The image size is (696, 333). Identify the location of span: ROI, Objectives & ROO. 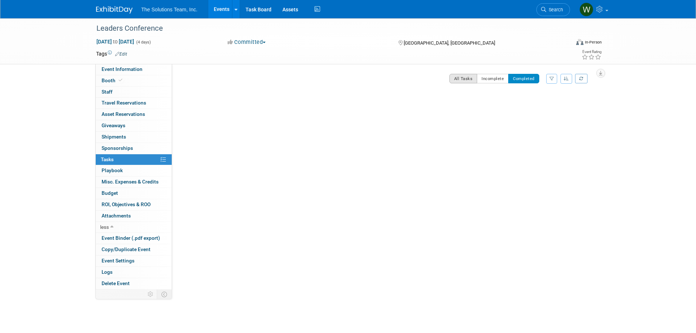
(126, 204).